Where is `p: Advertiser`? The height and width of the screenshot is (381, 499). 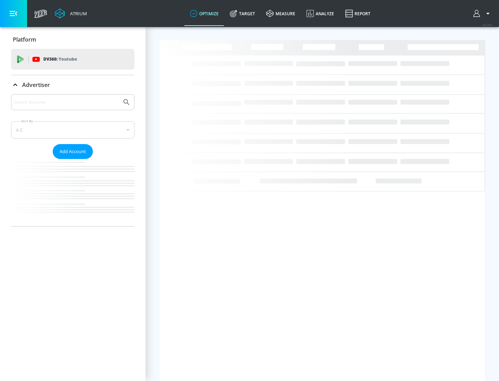
p: Advertiser is located at coordinates (36, 85).